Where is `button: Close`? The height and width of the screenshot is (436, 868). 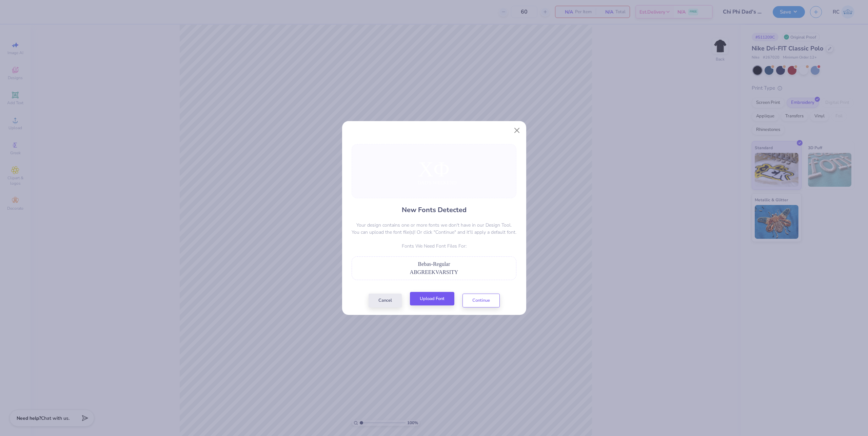 button: Close is located at coordinates (516, 131).